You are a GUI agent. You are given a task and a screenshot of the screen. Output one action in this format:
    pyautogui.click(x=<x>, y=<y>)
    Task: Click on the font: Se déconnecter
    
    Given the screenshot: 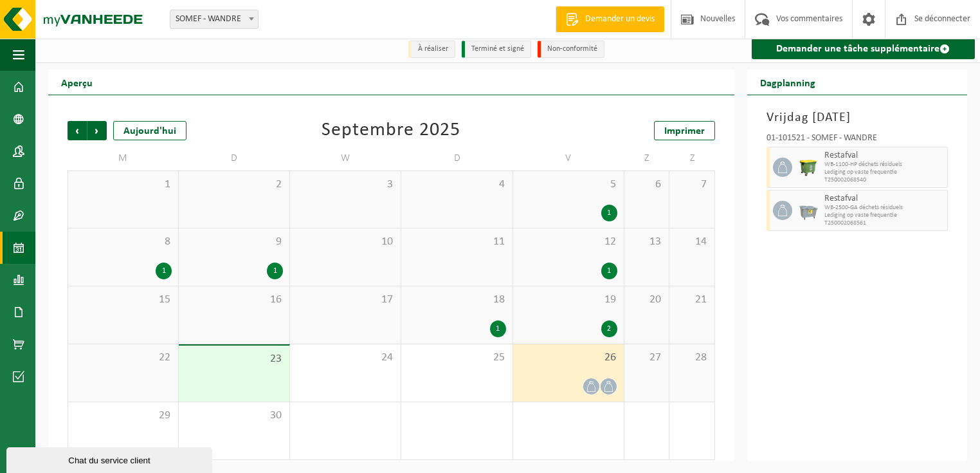 What is the action you would take?
    pyautogui.click(x=942, y=18)
    